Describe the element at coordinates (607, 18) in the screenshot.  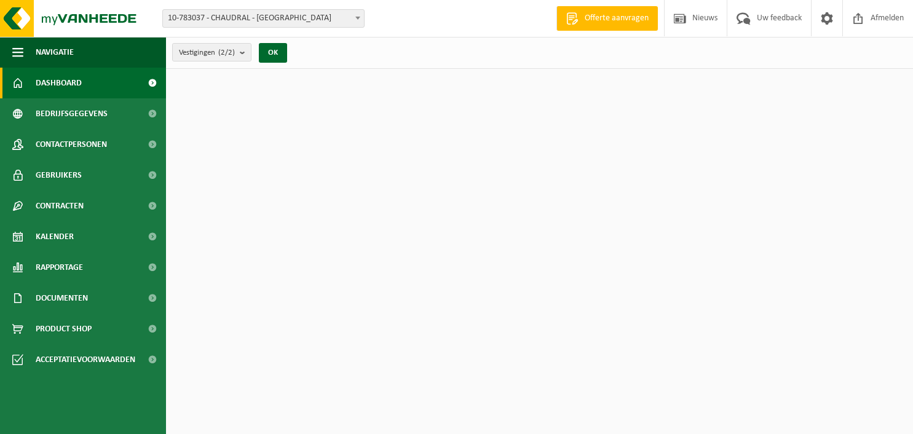
I see `a: Offerte aanvragen` at that location.